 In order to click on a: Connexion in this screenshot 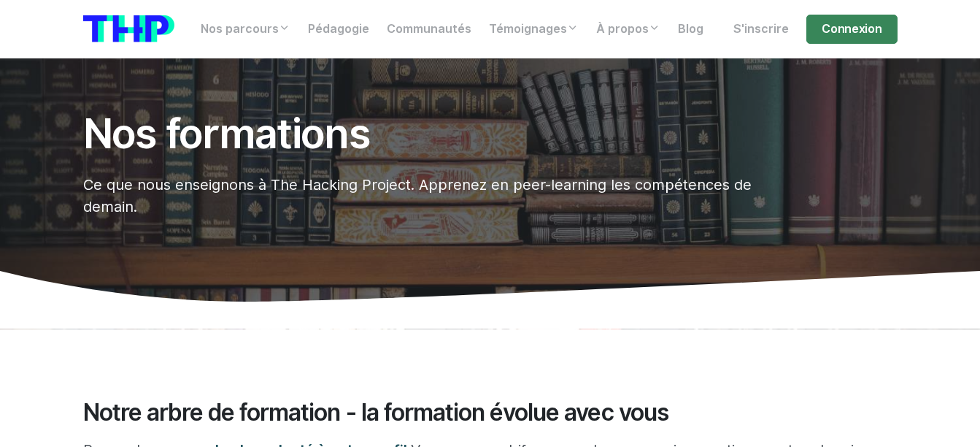, I will do `click(852, 29)`.